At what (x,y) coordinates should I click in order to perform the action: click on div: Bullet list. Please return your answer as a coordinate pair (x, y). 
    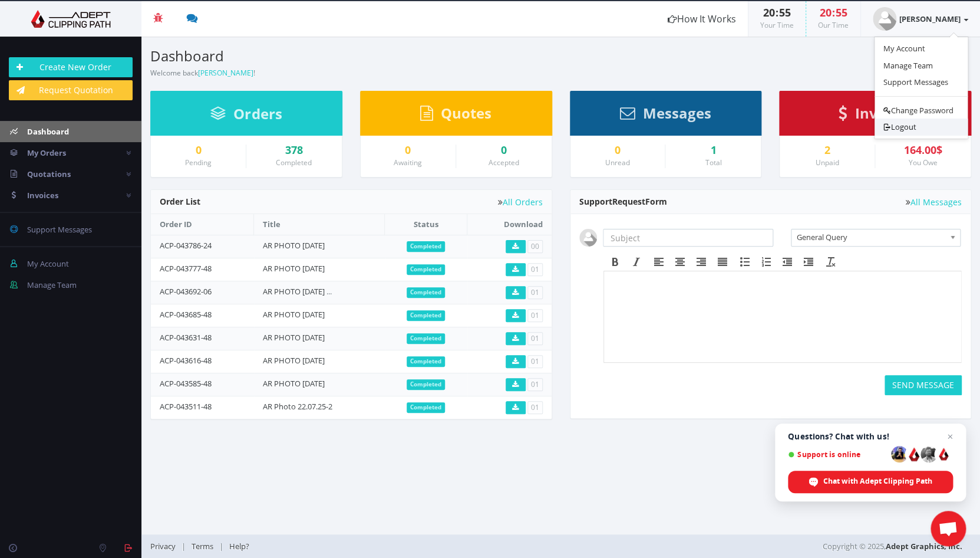
    Looking at the image, I should click on (744, 262).